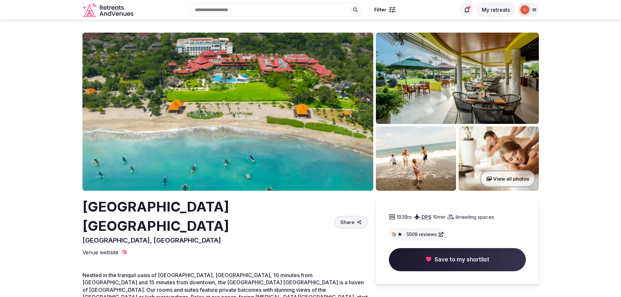  Describe the element at coordinates (508, 179) in the screenshot. I see `button: View all photos` at that location.